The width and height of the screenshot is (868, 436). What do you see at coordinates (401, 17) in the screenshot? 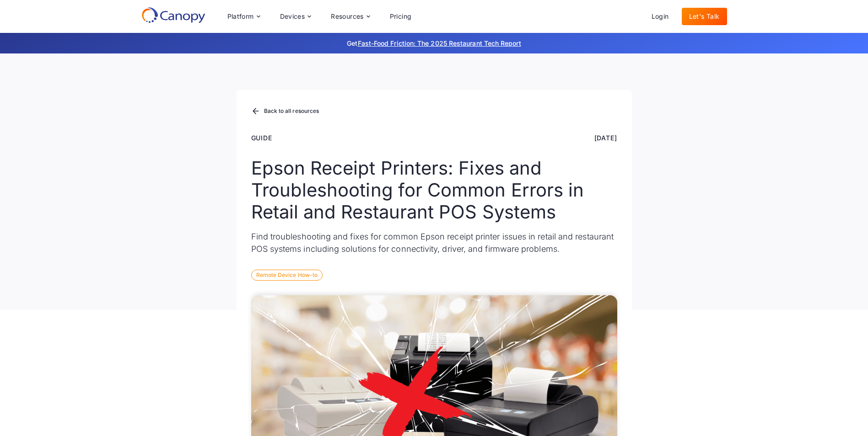
I see `a: Pricing` at bounding box center [401, 17].